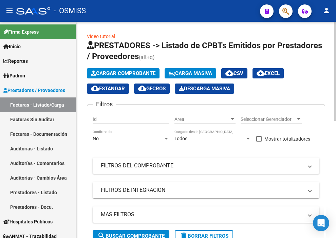 This screenshot has height=238, width=336. What do you see at coordinates (327, 11) in the screenshot?
I see `mat-icon: person` at bounding box center [327, 11].